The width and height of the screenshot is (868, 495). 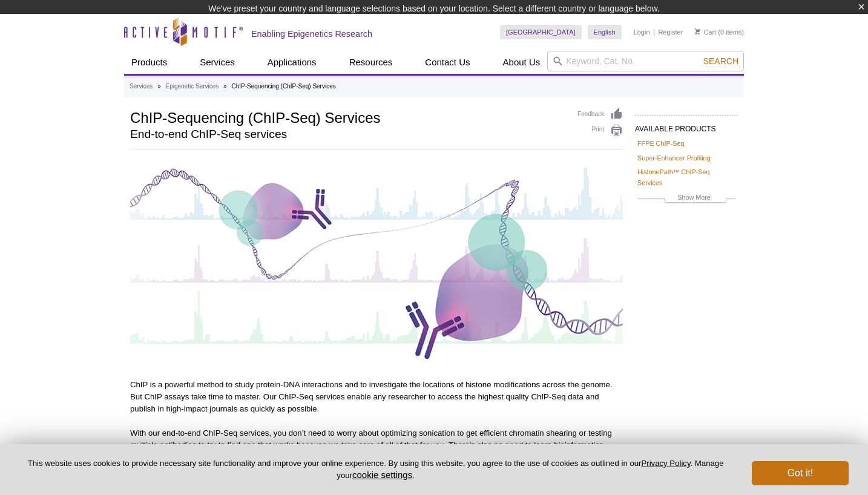 What do you see at coordinates (292, 62) in the screenshot?
I see `a: Applications` at bounding box center [292, 62].